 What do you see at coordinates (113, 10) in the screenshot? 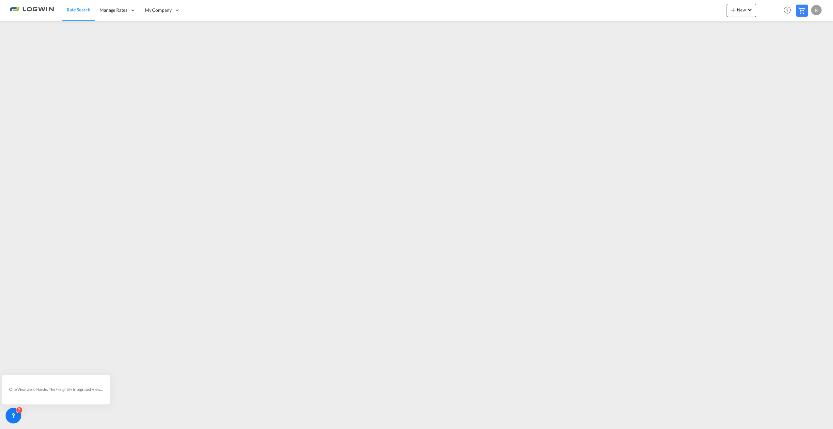
I see `span: Manage Rates` at bounding box center [113, 10].